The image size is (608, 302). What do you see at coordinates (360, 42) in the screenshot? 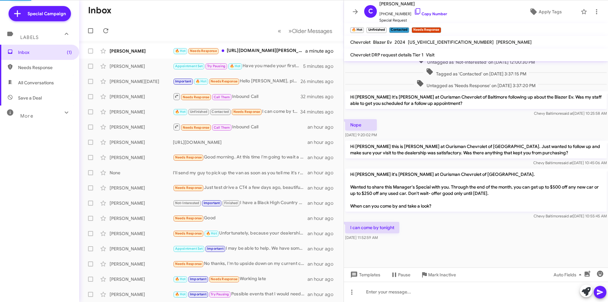
I see `span: Chevrolet` at bounding box center [360, 42].